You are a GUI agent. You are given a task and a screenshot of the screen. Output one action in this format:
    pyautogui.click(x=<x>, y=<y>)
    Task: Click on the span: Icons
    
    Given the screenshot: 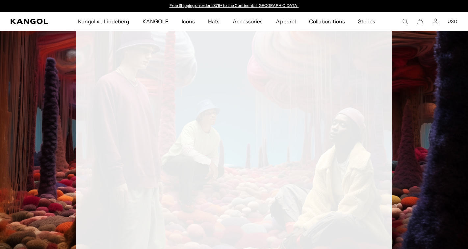 What is the action you would take?
    pyautogui.click(x=188, y=21)
    